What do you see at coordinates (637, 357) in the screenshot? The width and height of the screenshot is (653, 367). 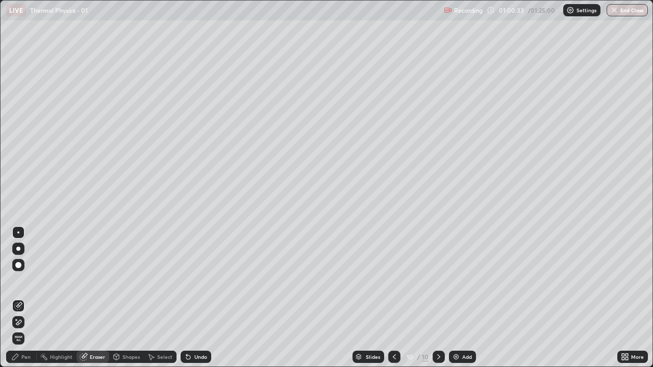 I see `div: More` at bounding box center [637, 357].